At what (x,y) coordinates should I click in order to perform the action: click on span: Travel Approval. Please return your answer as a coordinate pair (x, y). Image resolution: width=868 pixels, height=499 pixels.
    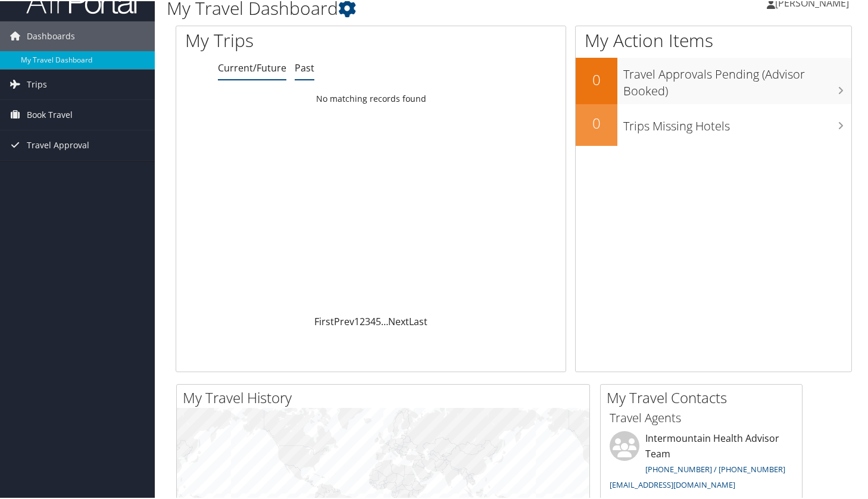
    Looking at the image, I should click on (58, 144).